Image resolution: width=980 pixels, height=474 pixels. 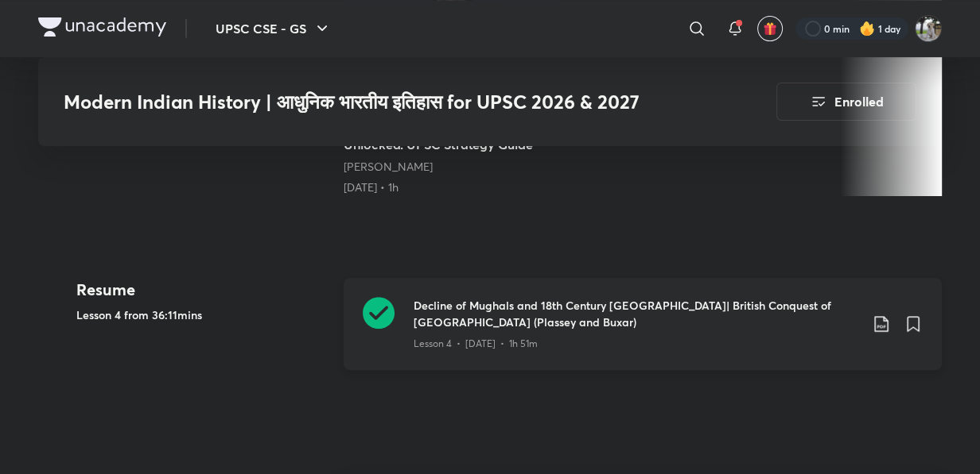 What do you see at coordinates (374, 102) in the screenshot?
I see `h3: Modern Indian History | आधुनिक भारतीय इतिहास for UPSC 2026 & 2027` at bounding box center [374, 102].